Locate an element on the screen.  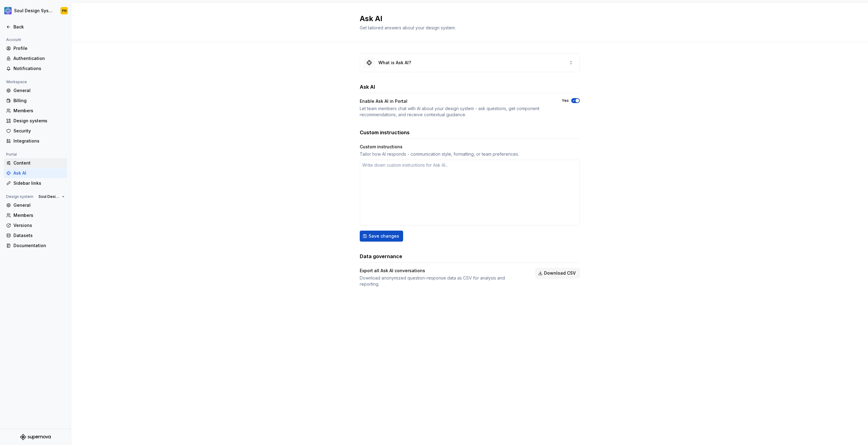
div: What is Ask AI? is located at coordinates (394, 63).